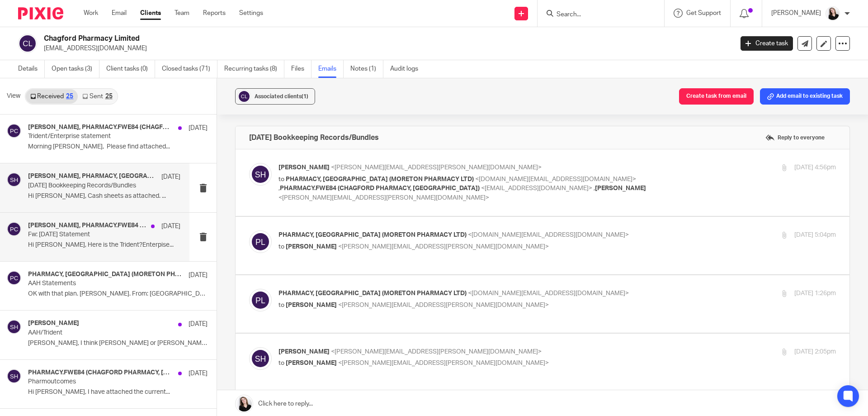  What do you see at coordinates (407, 69) in the screenshot?
I see `a: Audit logs` at bounding box center [407, 69].